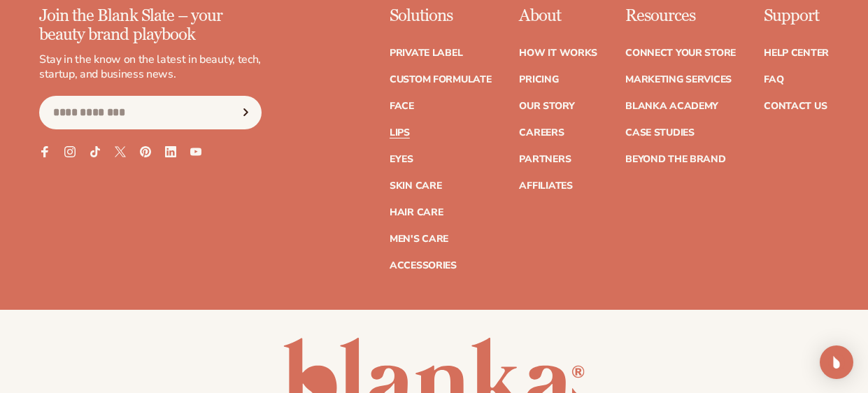  What do you see at coordinates (774, 80) in the screenshot?
I see `a: FAQ` at bounding box center [774, 80].